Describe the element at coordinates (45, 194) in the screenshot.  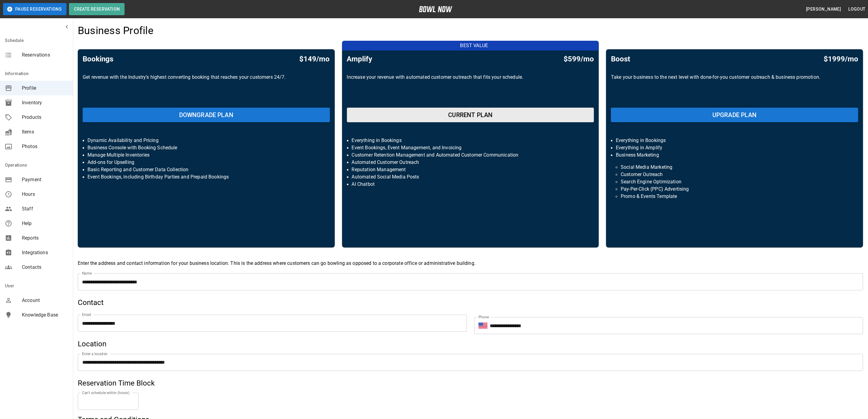
I see `span: Hours` at that location.